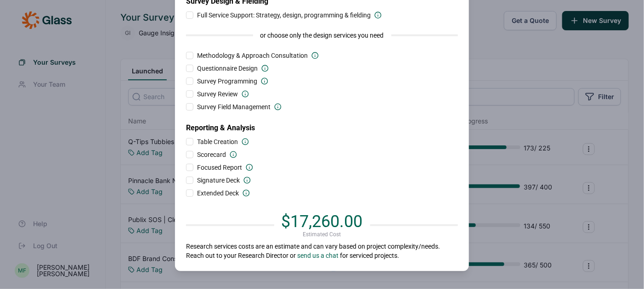 This screenshot has height=289, width=644. What do you see at coordinates (227, 81) in the screenshot?
I see `span: Survey Programming` at bounding box center [227, 81].